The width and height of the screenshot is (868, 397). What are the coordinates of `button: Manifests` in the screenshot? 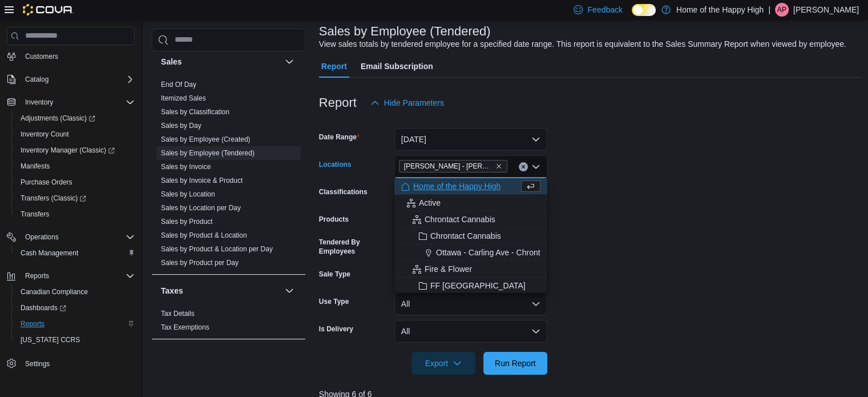 It's located at (75, 166).